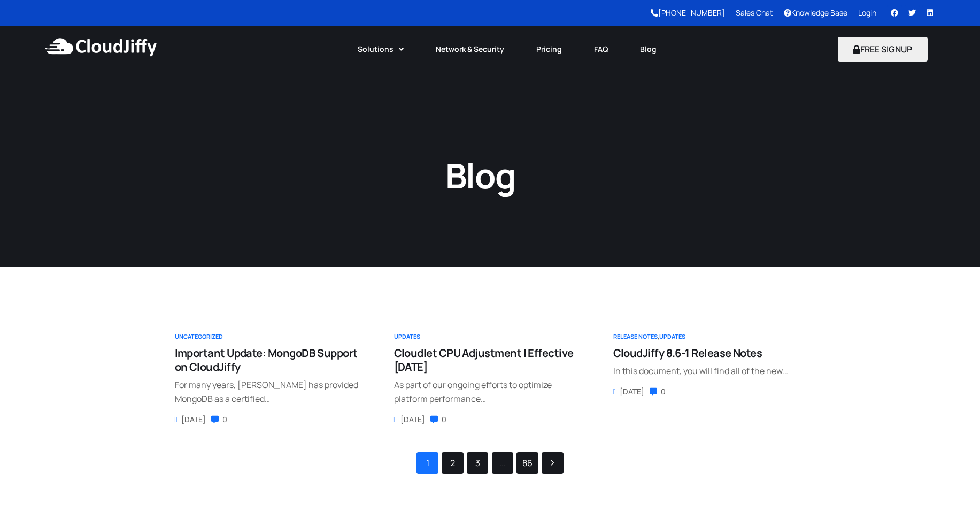 The image size is (980, 517). I want to click on a: 2, so click(452, 463).